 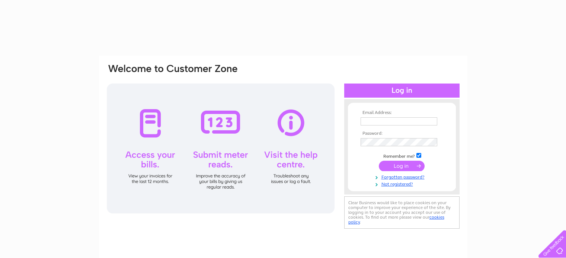 I want to click on th: Email Address:, so click(x=402, y=113).